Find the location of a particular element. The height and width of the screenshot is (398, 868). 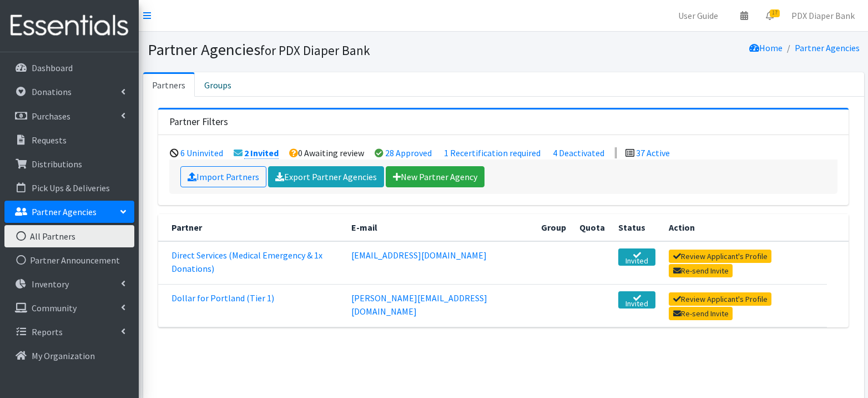

p: Community is located at coordinates (54, 308).